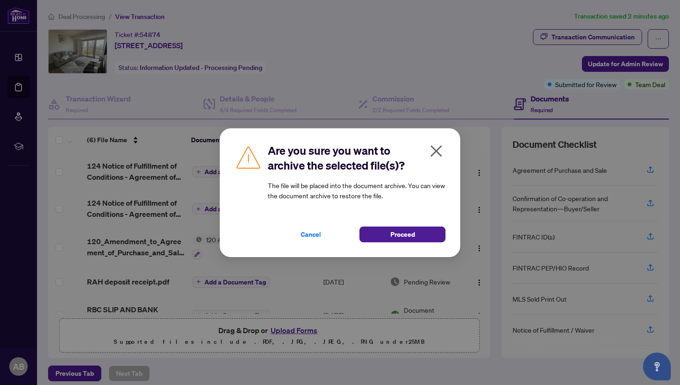 This screenshot has height=385, width=680. I want to click on span: Proceed, so click(403, 234).